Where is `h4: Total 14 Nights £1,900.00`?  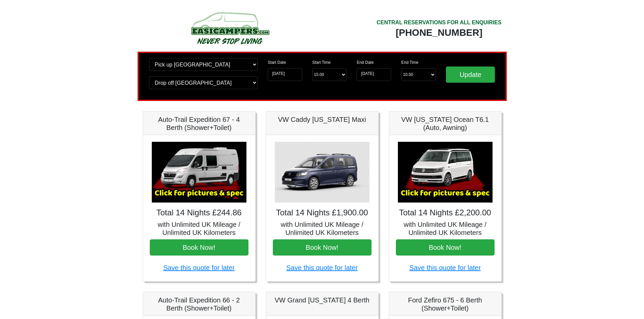 h4: Total 14 Nights £1,900.00 is located at coordinates (322, 213).